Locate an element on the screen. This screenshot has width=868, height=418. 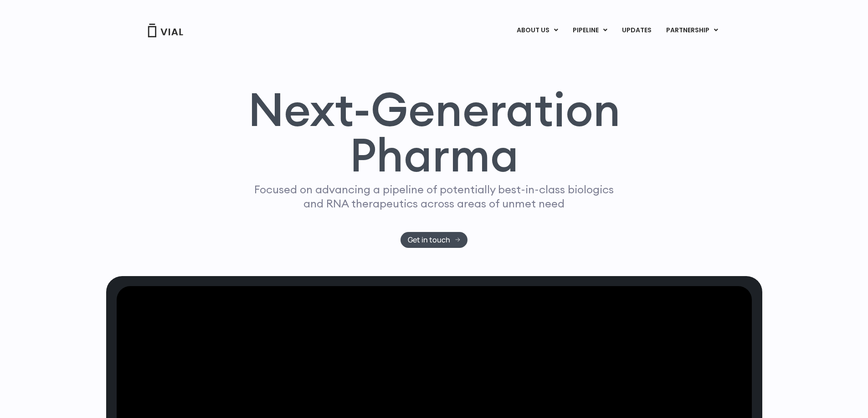
a: UPDATES is located at coordinates (637, 30).